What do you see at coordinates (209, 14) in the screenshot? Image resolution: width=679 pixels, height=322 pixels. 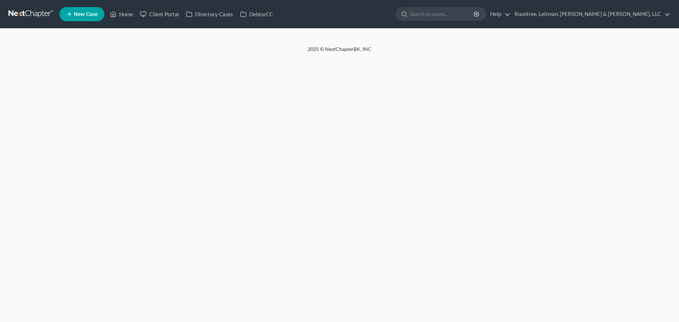 I see `a: Directory Cases` at bounding box center [209, 14].